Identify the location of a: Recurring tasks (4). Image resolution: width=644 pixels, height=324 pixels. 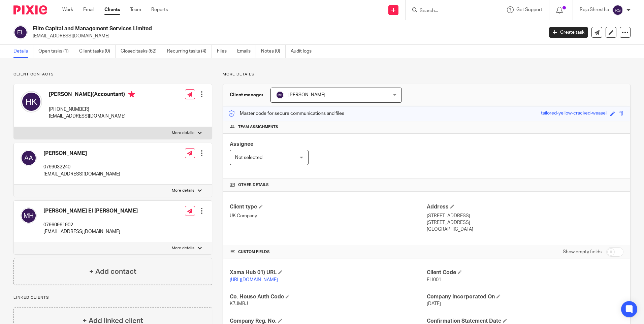
(189, 51).